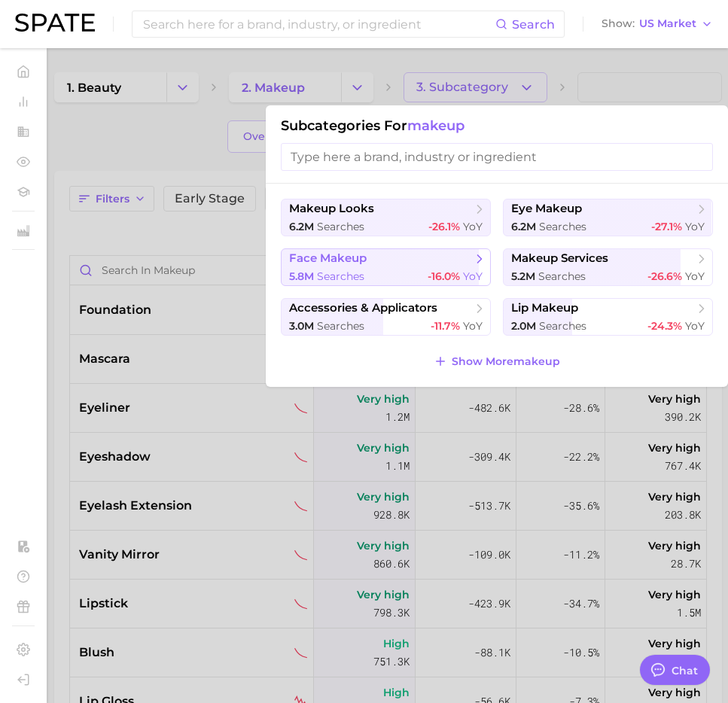 The image size is (728, 703). Describe the element at coordinates (546, 209) in the screenshot. I see `span: eye makeup` at that location.